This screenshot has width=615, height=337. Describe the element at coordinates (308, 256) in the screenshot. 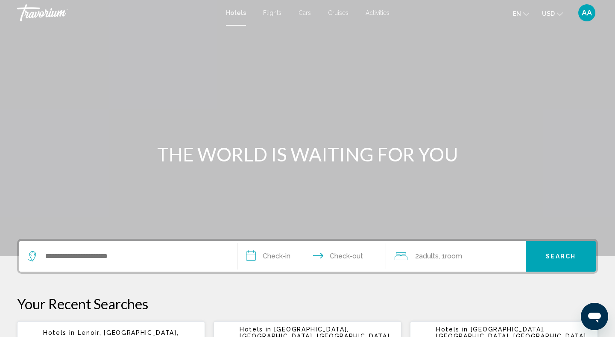

I see `div: Search widget` at that location.